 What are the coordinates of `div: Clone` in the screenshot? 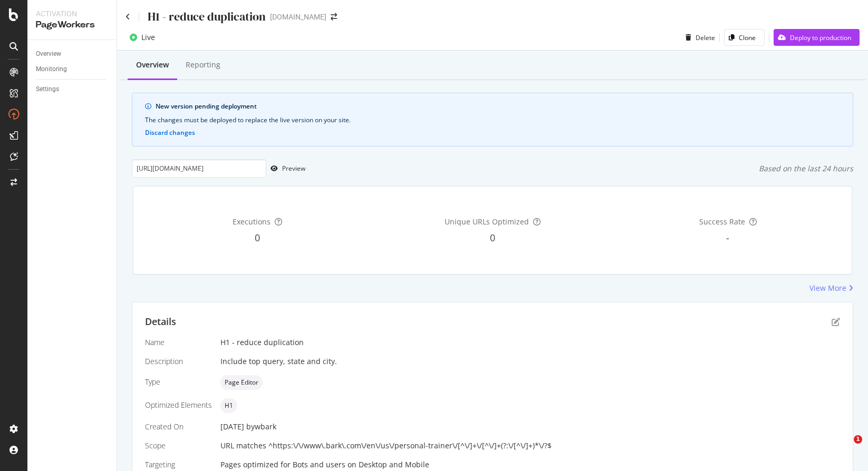 It's located at (747, 37).